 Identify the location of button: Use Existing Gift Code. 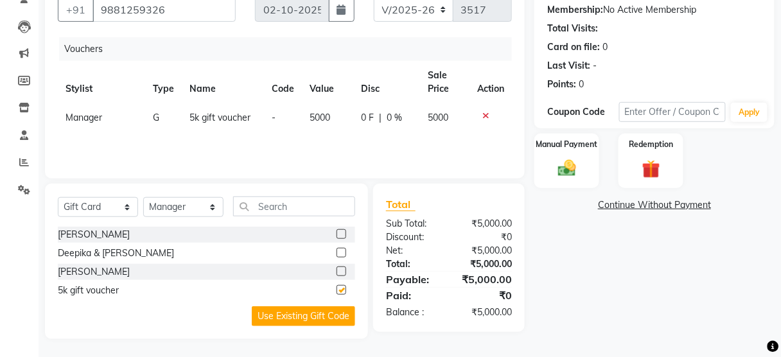
(303, 316).